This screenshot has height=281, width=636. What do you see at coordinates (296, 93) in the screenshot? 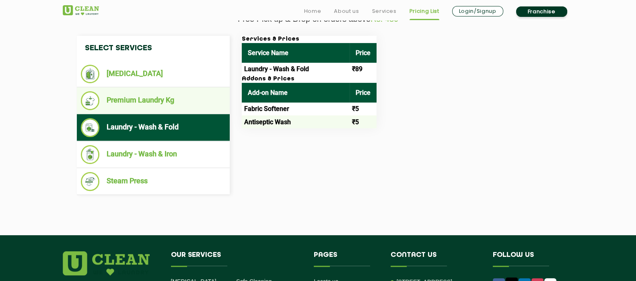
I see `th: Add-on Name` at bounding box center [296, 93].